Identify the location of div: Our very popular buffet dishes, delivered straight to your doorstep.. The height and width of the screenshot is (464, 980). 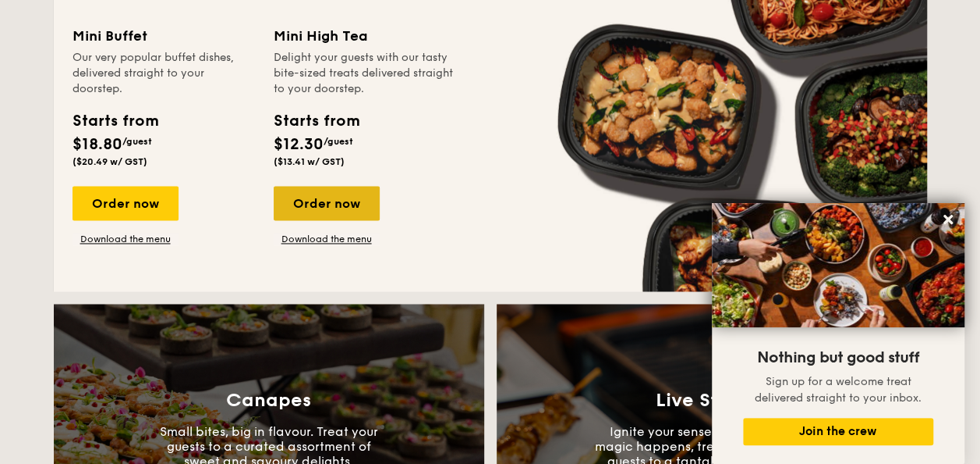
(164, 73).